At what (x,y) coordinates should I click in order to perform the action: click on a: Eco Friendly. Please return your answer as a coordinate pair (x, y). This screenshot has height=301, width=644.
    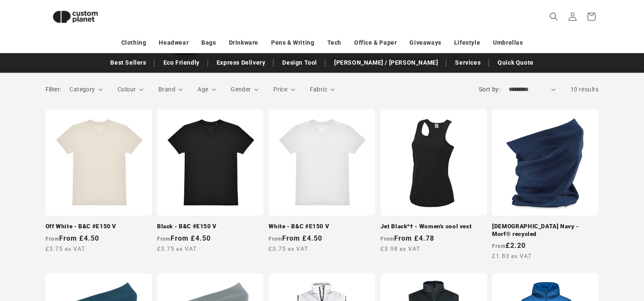
    Looking at the image, I should click on (181, 63).